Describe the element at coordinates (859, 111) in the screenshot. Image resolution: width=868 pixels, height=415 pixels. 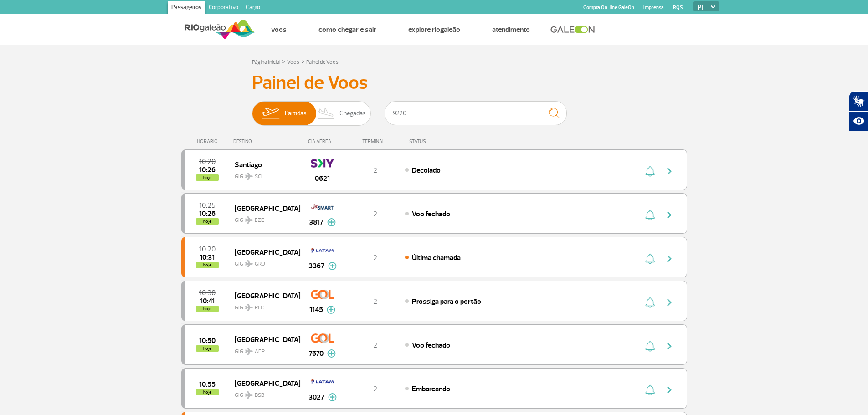
I see `div: Plugin de acessibilidade da Hand Talk.` at that location.